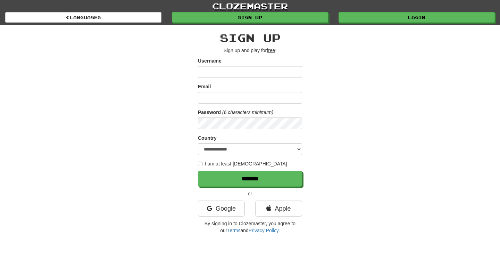 The height and width of the screenshot is (260, 500). Describe the element at coordinates (250, 17) in the screenshot. I see `a: Sign up` at that location.